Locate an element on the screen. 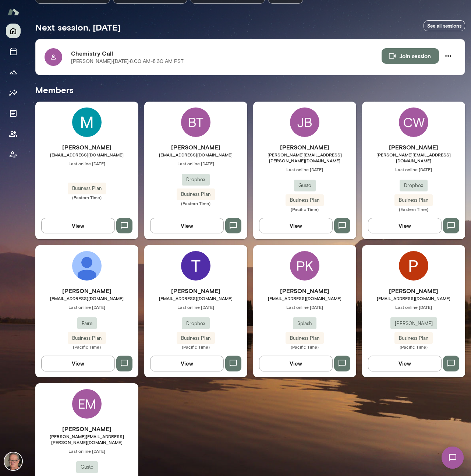 The width and height of the screenshot is (471, 476). button: Documents is located at coordinates (13, 113).